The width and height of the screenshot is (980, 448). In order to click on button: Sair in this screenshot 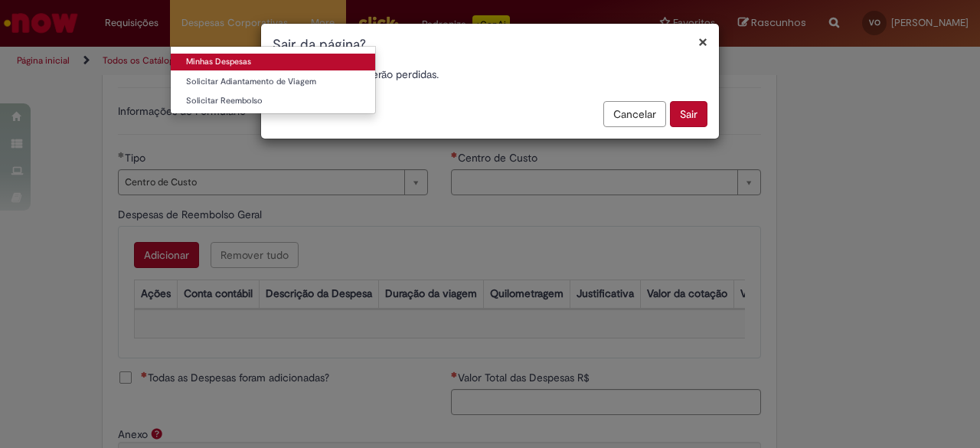, I will do `click(688, 114)`.